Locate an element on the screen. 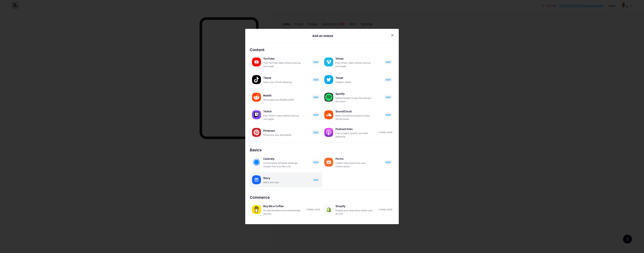 The width and height of the screenshot is (644, 253). div: Tweet is located at coordinates (354, 78).